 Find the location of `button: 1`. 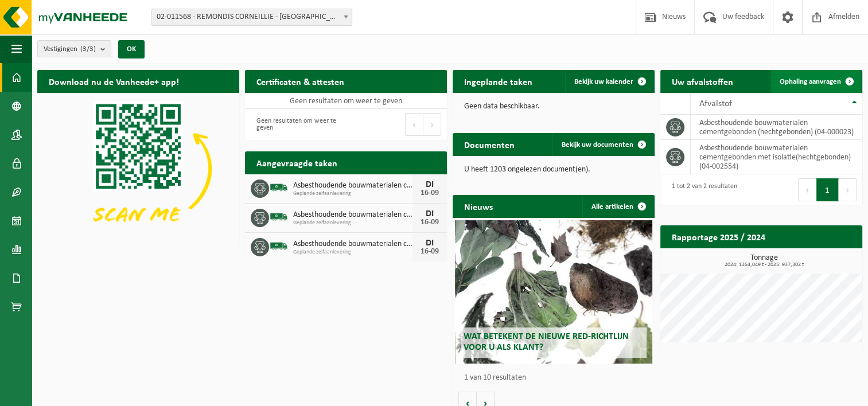

button: 1 is located at coordinates (827, 190).